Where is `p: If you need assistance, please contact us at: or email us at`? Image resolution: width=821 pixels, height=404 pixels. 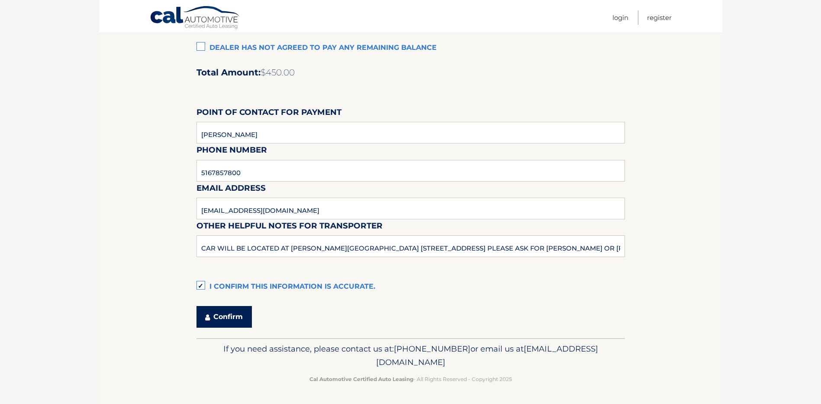
p: If you need assistance, please contact us at: or email us at is located at coordinates (411, 355).